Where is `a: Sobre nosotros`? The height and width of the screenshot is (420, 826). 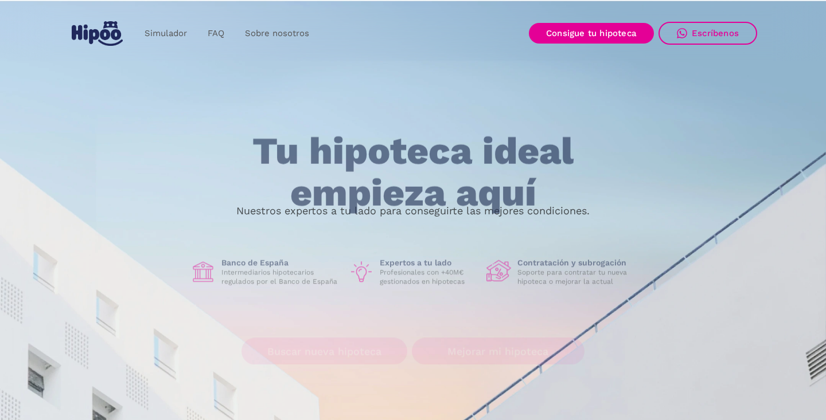 a: Sobre nosotros is located at coordinates (277, 33).